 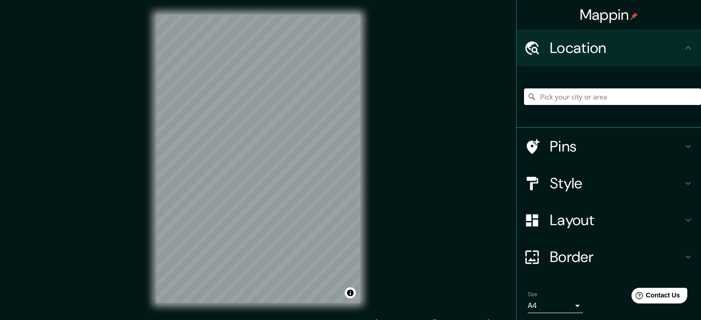 I want to click on img: pin-icon.png, so click(x=634, y=16).